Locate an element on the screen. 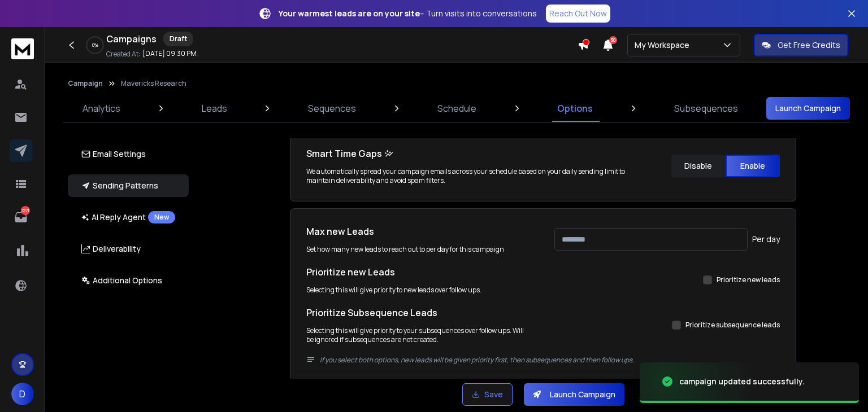 The width and height of the screenshot is (868, 412). strong: Your warmest leads are on your site is located at coordinates (350, 13).